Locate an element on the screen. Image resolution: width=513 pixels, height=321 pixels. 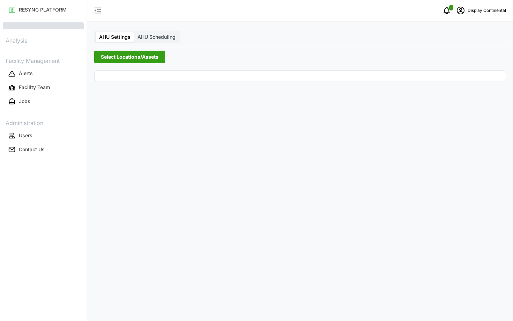
button: notifications is located at coordinates (446, 10).